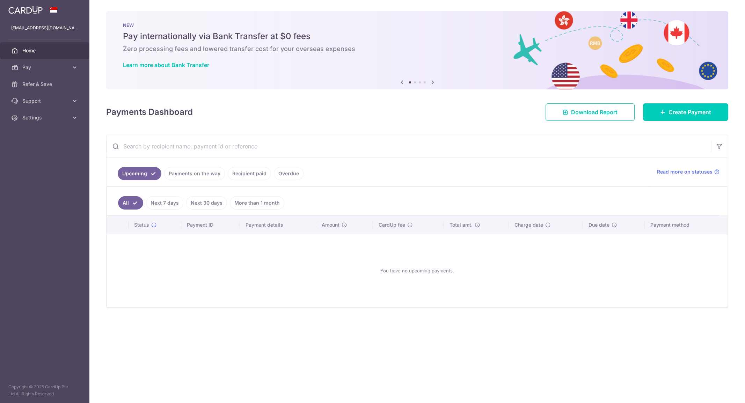 This screenshot has width=745, height=403. Describe the element at coordinates (599, 225) in the screenshot. I see `span: Due date` at that location.